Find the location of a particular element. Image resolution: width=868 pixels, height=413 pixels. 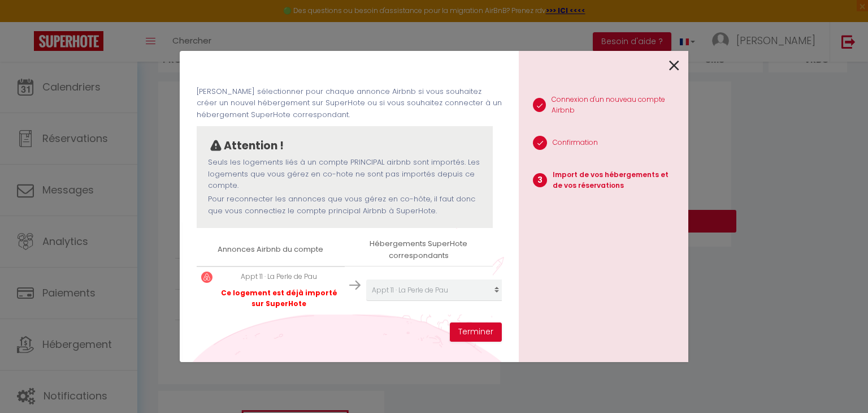

p: Confirmation is located at coordinates (575, 142).